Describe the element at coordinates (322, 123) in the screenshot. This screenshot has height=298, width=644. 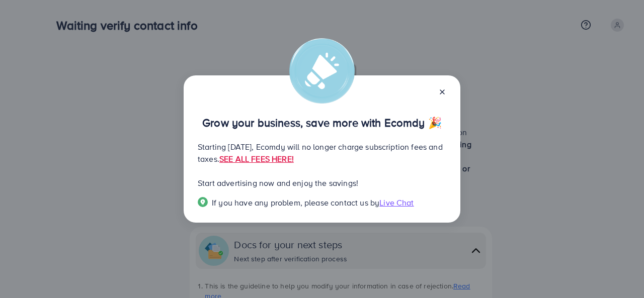
I see `p: Grow your business, save more with Ecomdy 🎉` at that location.